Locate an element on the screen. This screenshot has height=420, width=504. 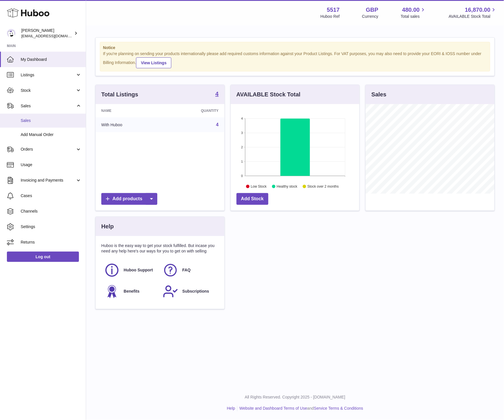
span: 480.00 is located at coordinates (411, 10).